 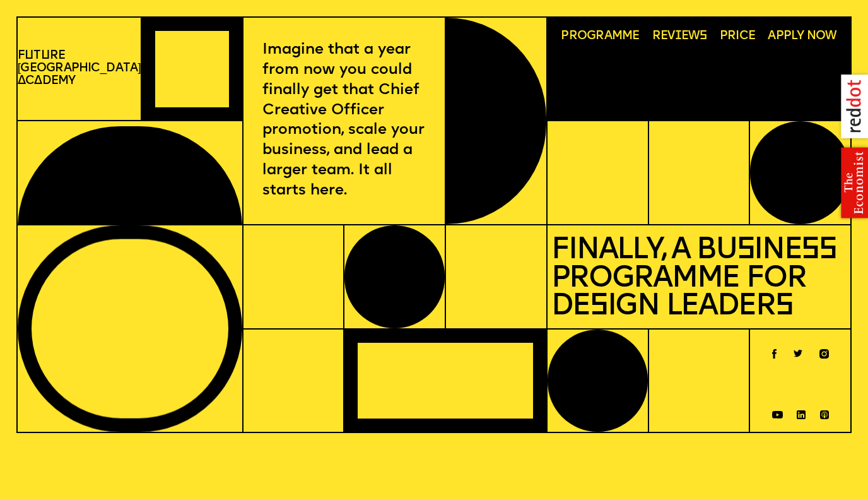 I want to click on a: Spotify, so click(x=825, y=411).